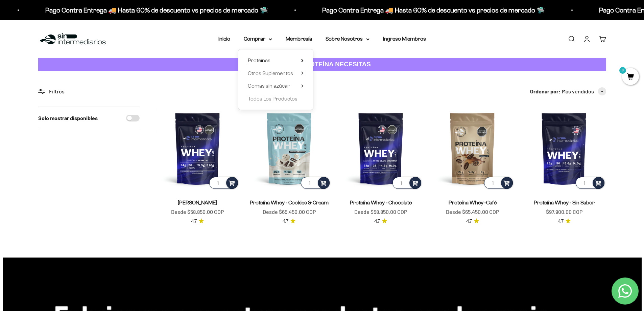 This screenshot has width=644, height=311. Describe the element at coordinates (322, 64) in the screenshot. I see `a: CUANTA PROTEÍNA NECESITAS` at that location.